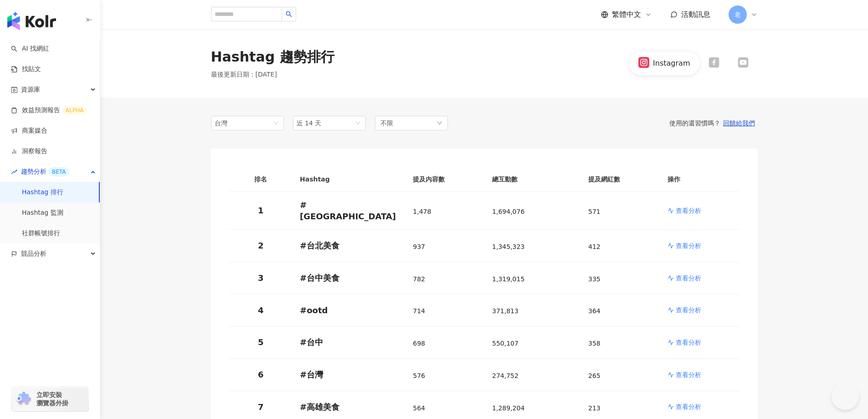  What do you see at coordinates (349, 278) in the screenshot?
I see `p: # 台中美食` at bounding box center [349, 278].